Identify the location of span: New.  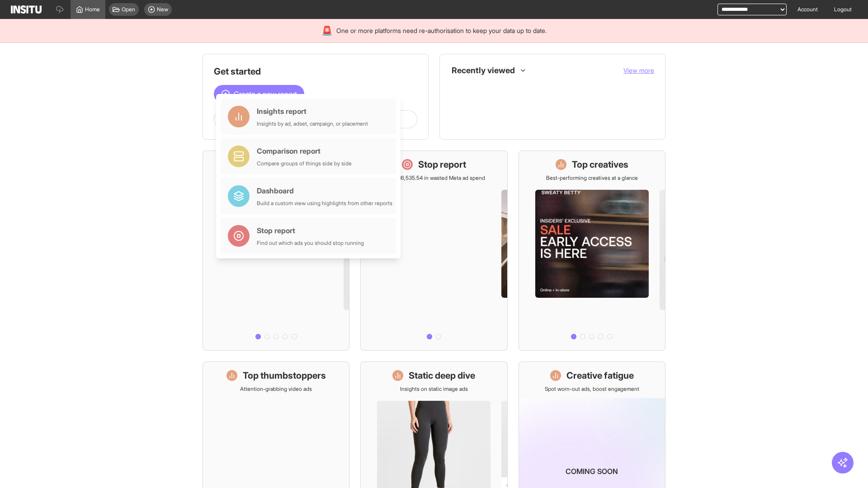
(162, 10).